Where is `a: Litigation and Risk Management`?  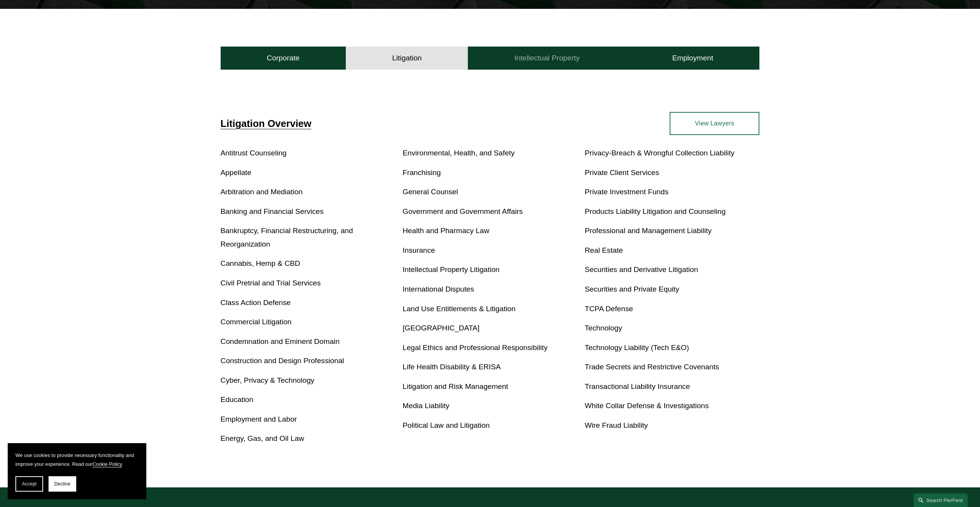
a: Litigation and Risk Management is located at coordinates (456, 386).